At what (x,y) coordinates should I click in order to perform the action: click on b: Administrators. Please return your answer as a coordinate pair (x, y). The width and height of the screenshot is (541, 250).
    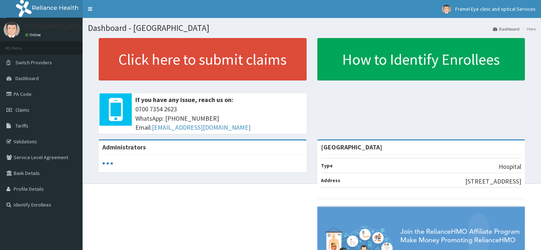
    Looking at the image, I should click on (124, 147).